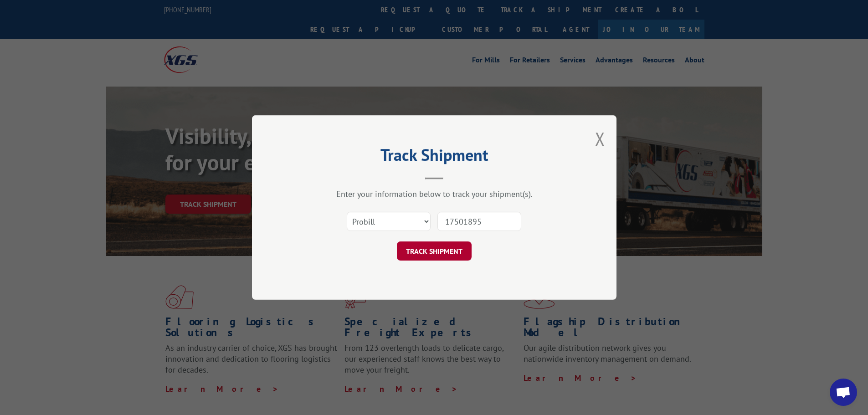 The height and width of the screenshot is (415, 868). What do you see at coordinates (600, 139) in the screenshot?
I see `button: Close modal` at bounding box center [600, 139].